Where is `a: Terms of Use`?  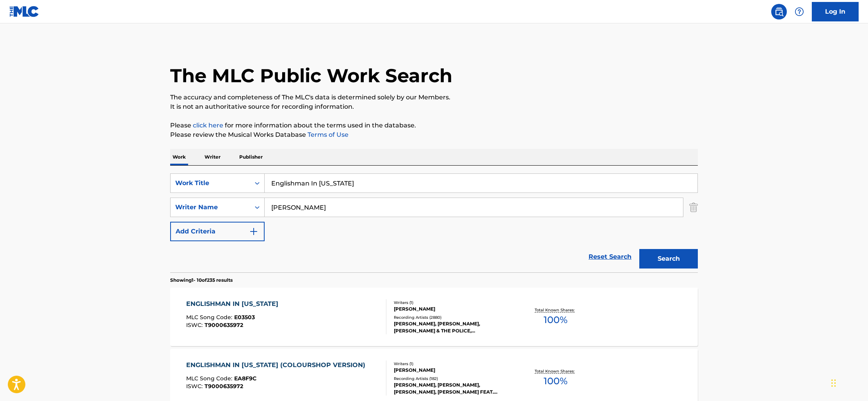 a: Terms of Use is located at coordinates (327, 135).